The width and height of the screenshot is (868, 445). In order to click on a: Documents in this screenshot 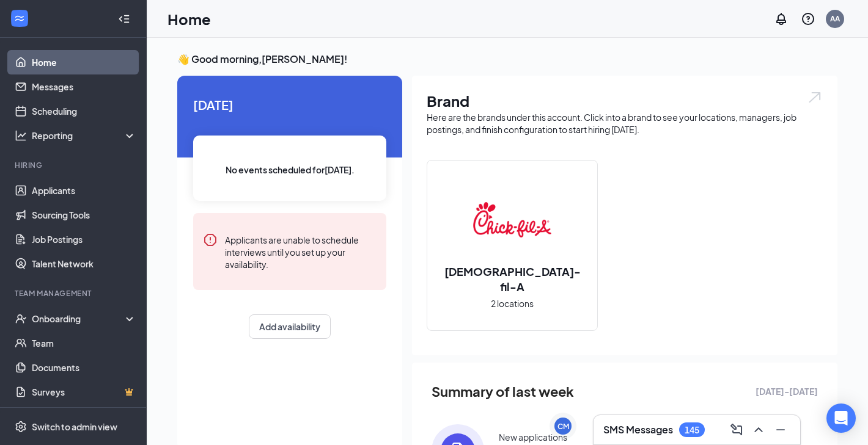, I will do `click(84, 368)`.